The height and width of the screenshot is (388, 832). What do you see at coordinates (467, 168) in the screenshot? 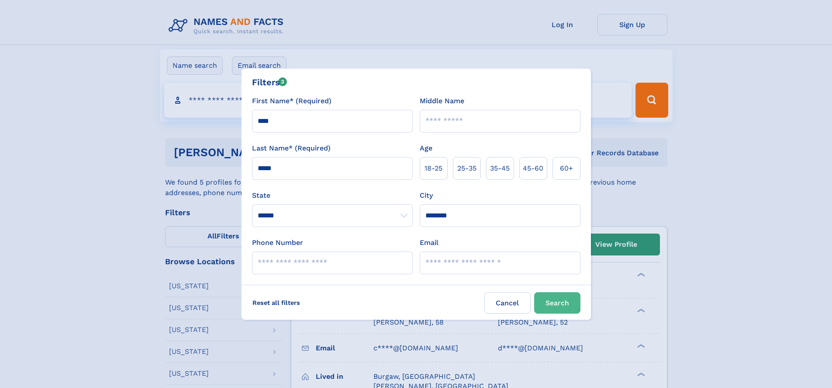
I see `span: 25‑35` at bounding box center [467, 168].